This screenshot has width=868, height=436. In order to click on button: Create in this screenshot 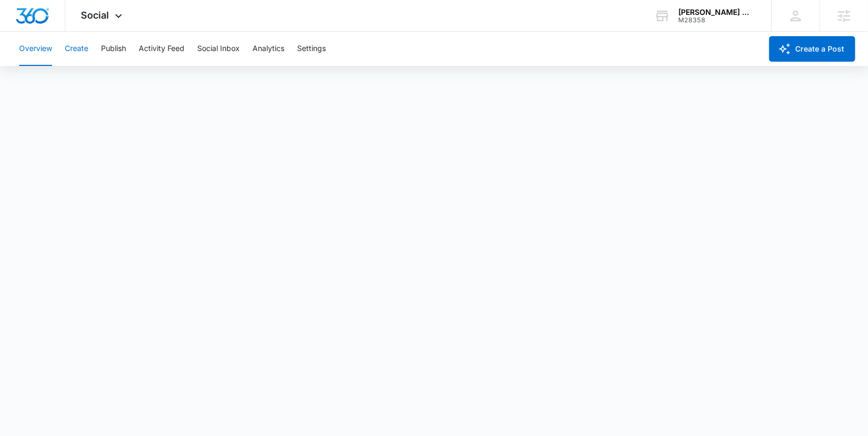, I will do `click(77, 49)`.